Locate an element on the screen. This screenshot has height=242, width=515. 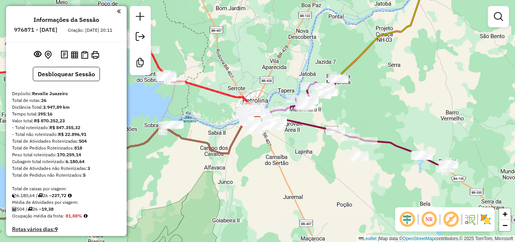
h4: Informações da Sessão is located at coordinates (66, 20).